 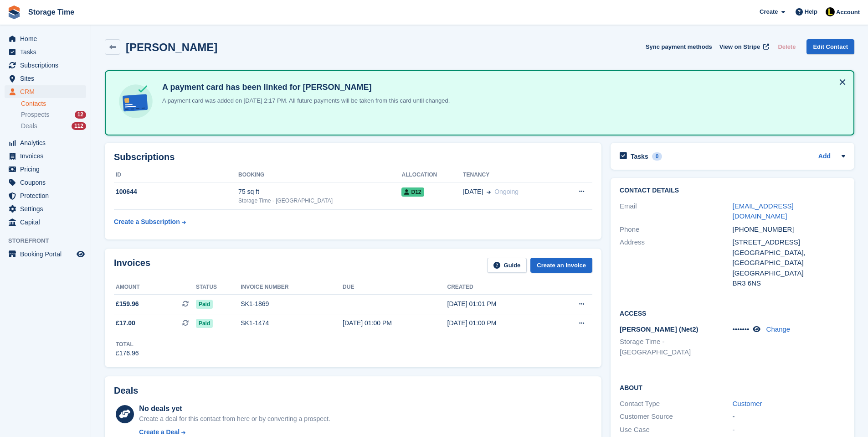 What do you see at coordinates (159, 431) in the screenshot?
I see `div: Create a Deal` at bounding box center [159, 431].